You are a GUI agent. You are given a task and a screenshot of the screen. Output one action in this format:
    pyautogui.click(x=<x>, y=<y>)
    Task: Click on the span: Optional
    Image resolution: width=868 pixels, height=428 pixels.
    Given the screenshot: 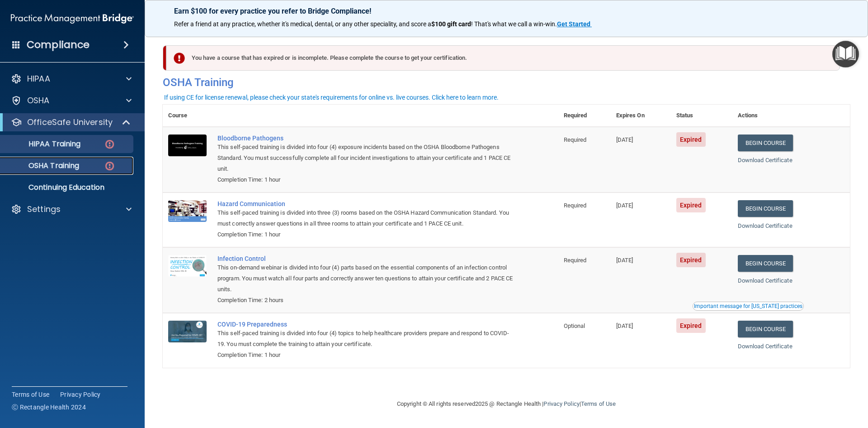 What is the action you would take?
    pyautogui.click(x=574, y=325)
    